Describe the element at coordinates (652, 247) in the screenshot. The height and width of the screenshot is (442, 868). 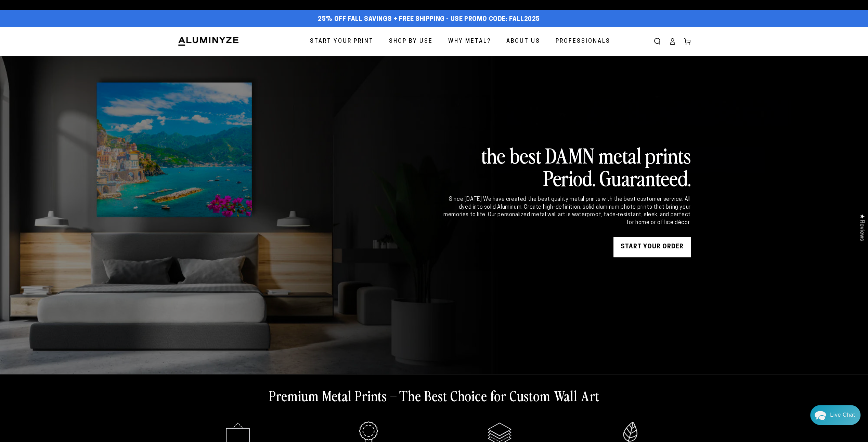
I see `a: START YOUR Order` at that location.